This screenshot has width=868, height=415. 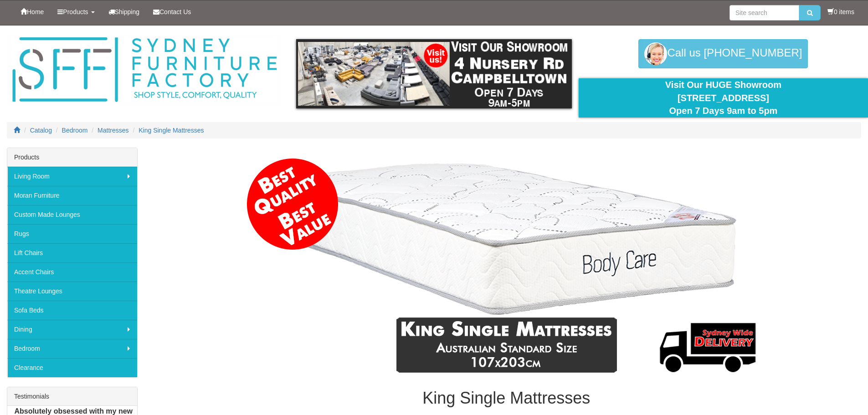 I want to click on a: Sofa Beds, so click(x=72, y=310).